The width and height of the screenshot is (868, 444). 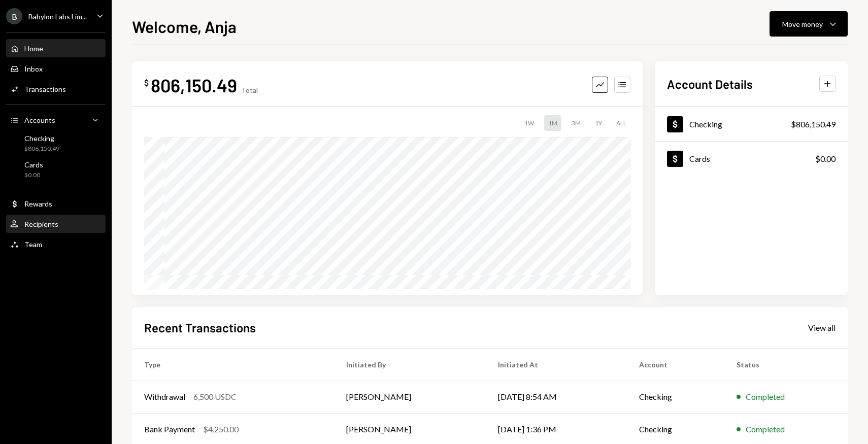 I want to click on button: Move money, so click(x=809, y=24).